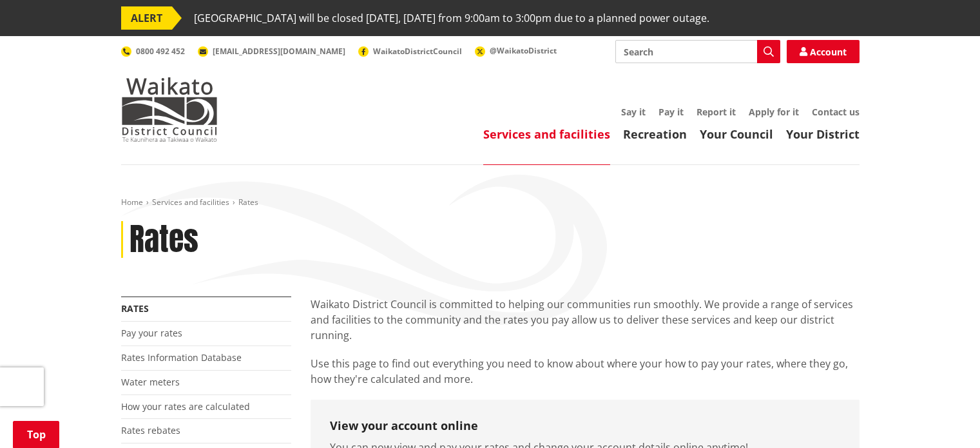 This screenshot has height=448, width=980. I want to click on a: Pay your rates, so click(151, 333).